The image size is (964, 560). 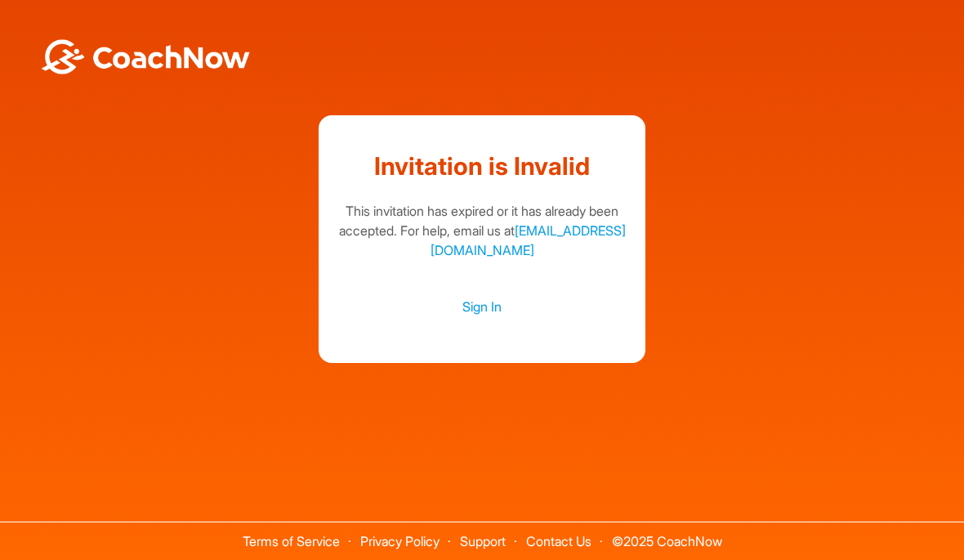 I want to click on a: Terms of Service, so click(x=291, y=540).